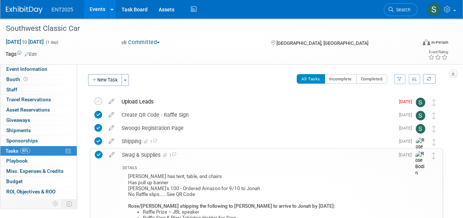 The height and width of the screenshot is (218, 463). Describe the element at coordinates (341, 79) in the screenshot. I see `button: Incomplete` at that location.